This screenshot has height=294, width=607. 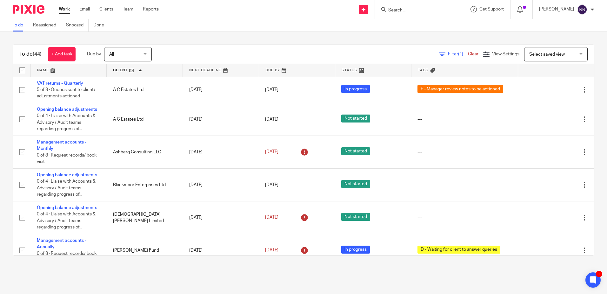 I want to click on input: Search, so click(x=416, y=10).